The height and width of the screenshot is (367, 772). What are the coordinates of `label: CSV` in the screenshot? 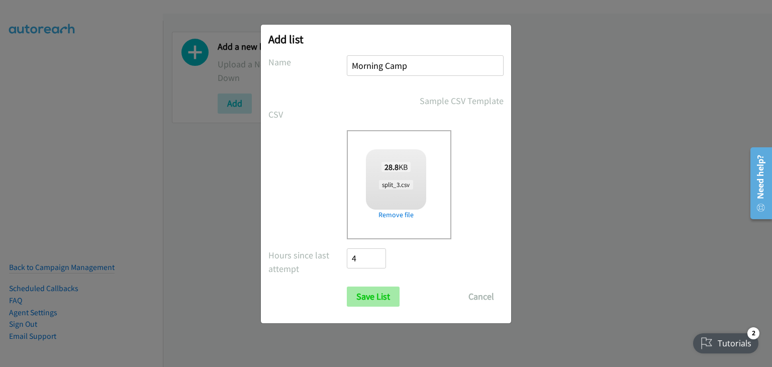 It's located at (308, 114).